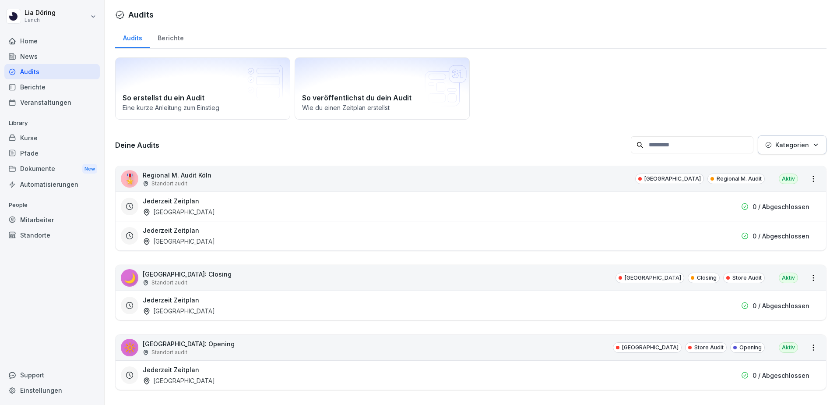 The height and width of the screenshot is (405, 837). Describe the element at coordinates (52, 153) in the screenshot. I see `div: Pfade` at that location.